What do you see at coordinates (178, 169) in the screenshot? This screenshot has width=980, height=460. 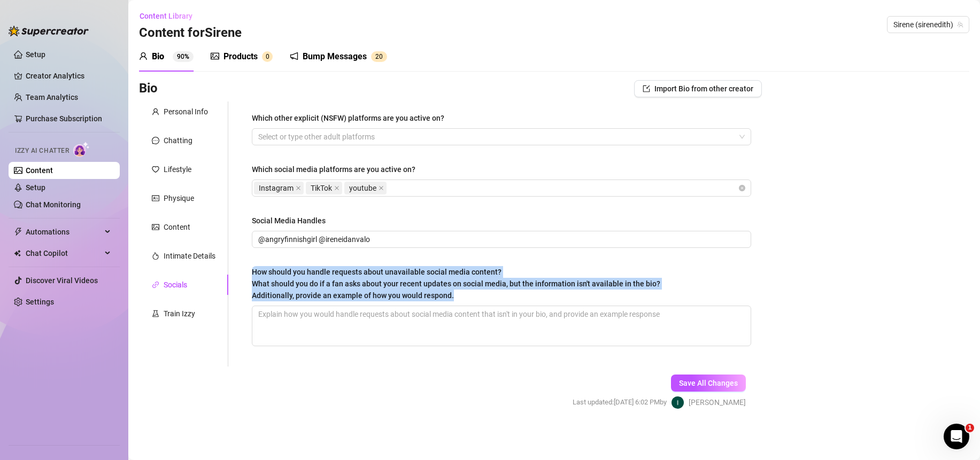 I see `div: Lifestyle` at bounding box center [178, 169].